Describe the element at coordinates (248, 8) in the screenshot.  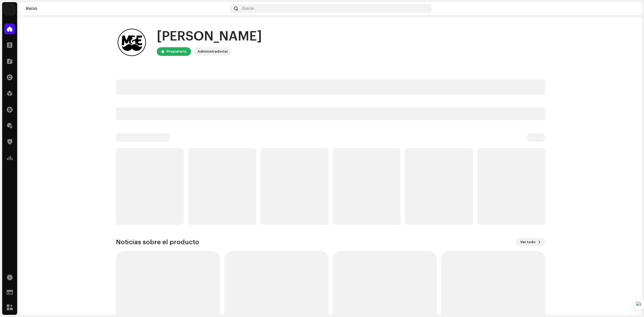
I see `span: Buscar` at that location.